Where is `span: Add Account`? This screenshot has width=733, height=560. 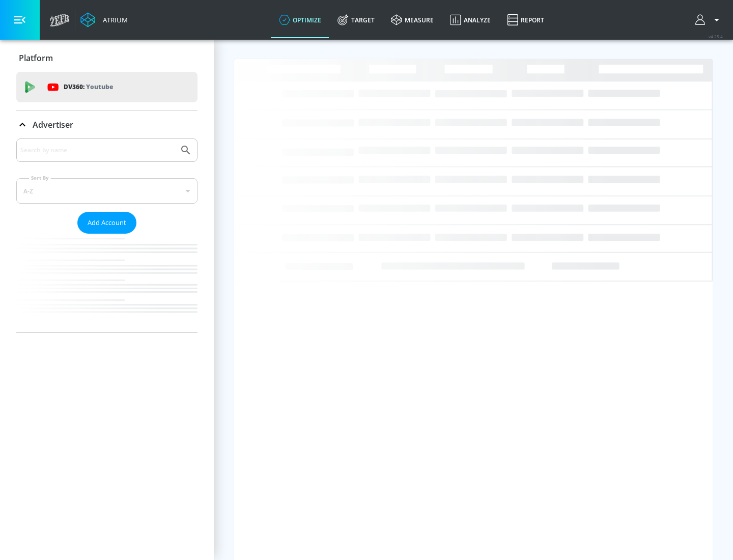 span: Add Account is located at coordinates (107, 222).